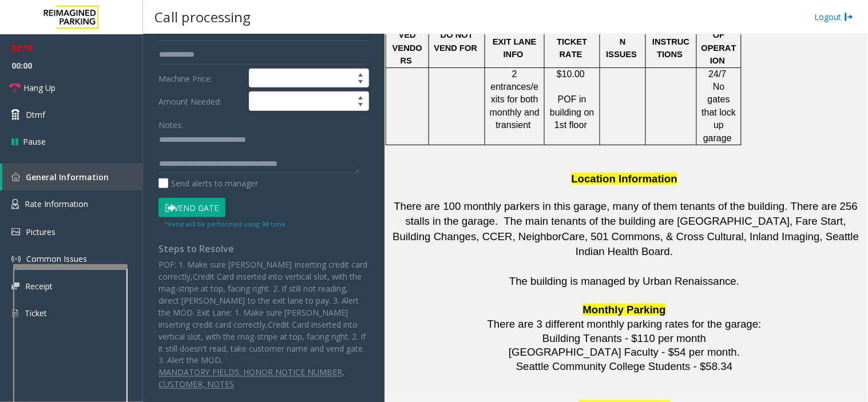 This screenshot has width=868, height=402. Describe the element at coordinates (225, 223) in the screenshot. I see `small: Vend will be performed using 9# tone` at that location.